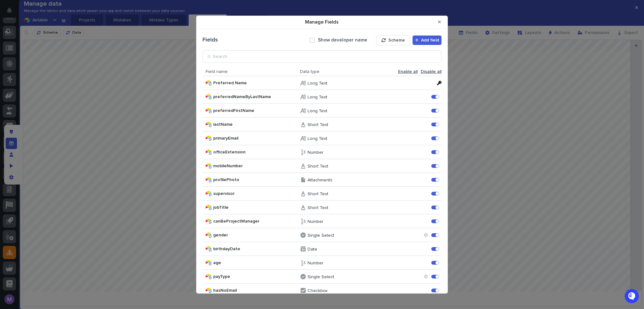 This screenshot has height=309, width=644. What do you see at coordinates (431, 71) in the screenshot?
I see `span: Disable all` at bounding box center [431, 71].